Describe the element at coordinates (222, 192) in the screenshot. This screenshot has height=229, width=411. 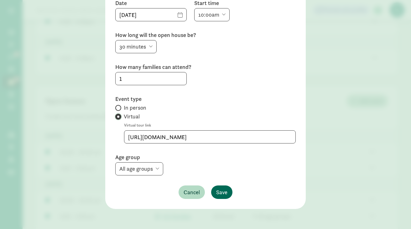
I see `span: Save` at that location.